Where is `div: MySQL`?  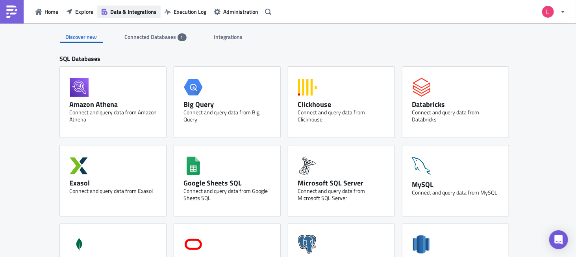 div: MySQL is located at coordinates (457, 185).